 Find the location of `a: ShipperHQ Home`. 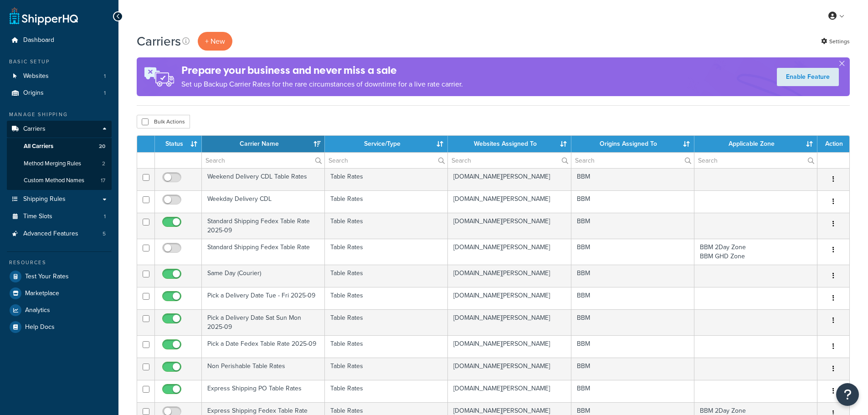

a: ShipperHQ Home is located at coordinates (44, 16).